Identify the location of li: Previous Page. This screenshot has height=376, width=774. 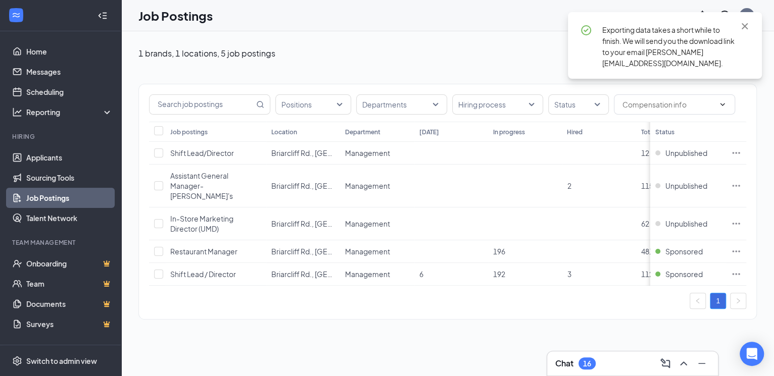
(698, 301).